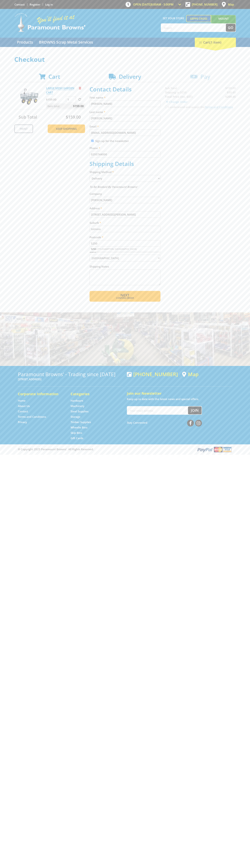 The width and height of the screenshot is (250, 868). I want to click on label: Shipping Notes, so click(125, 266).